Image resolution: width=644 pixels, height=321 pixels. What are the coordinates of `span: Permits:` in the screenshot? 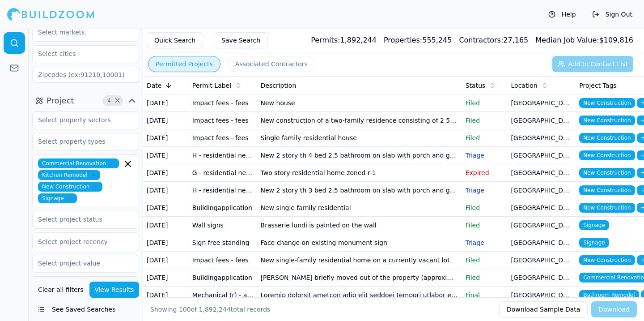 It's located at (325, 40).